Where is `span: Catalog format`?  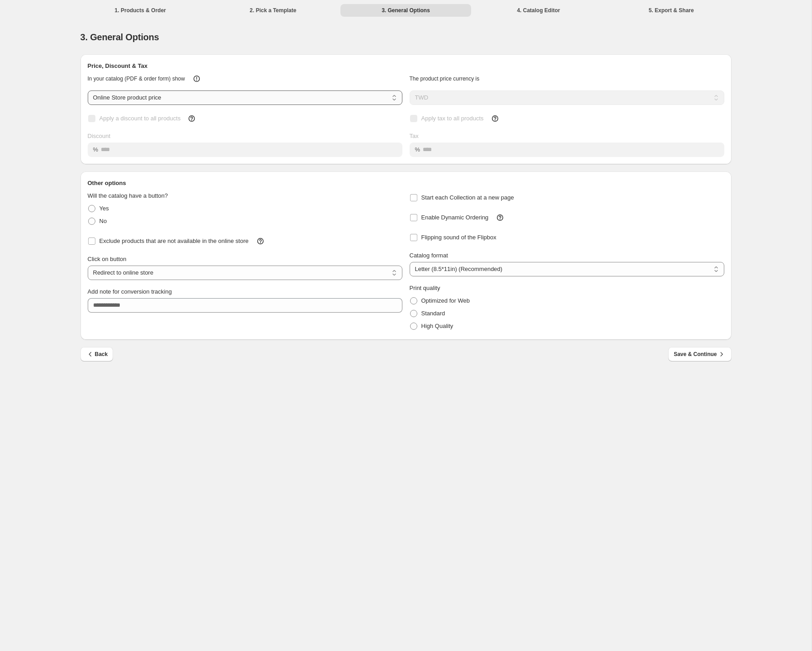 span: Catalog format is located at coordinates (428, 255).